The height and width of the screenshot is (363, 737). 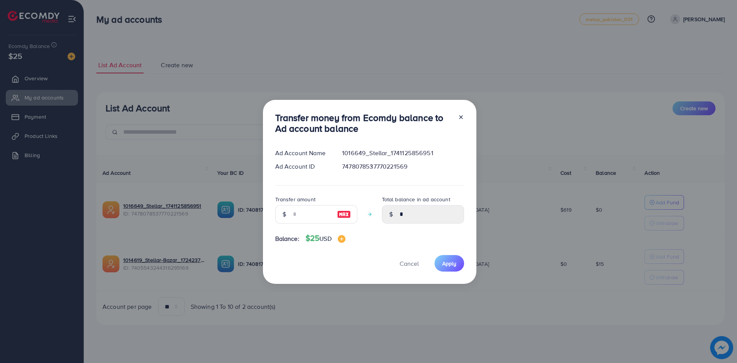 What do you see at coordinates (295, 199) in the screenshot?
I see `label: Transfer amount` at bounding box center [295, 199].